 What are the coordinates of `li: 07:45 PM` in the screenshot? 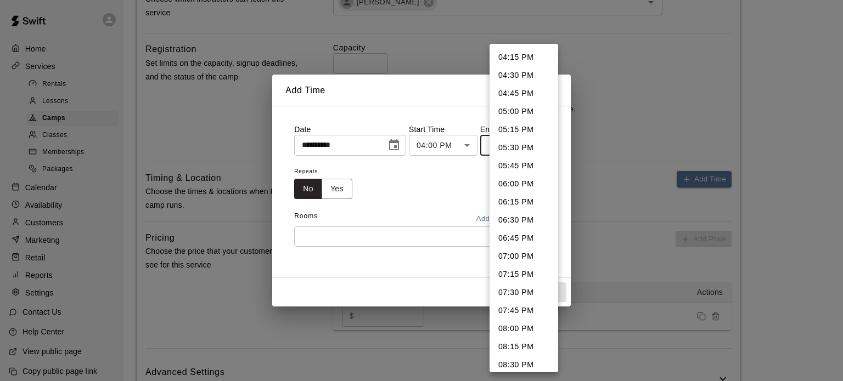 It's located at (523, 310).